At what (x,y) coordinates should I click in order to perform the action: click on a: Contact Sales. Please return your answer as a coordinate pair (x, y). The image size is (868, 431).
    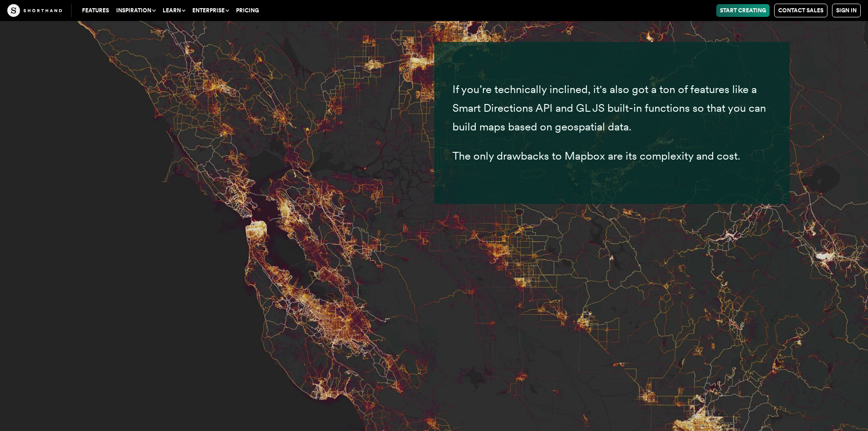
    Looking at the image, I should click on (801, 11).